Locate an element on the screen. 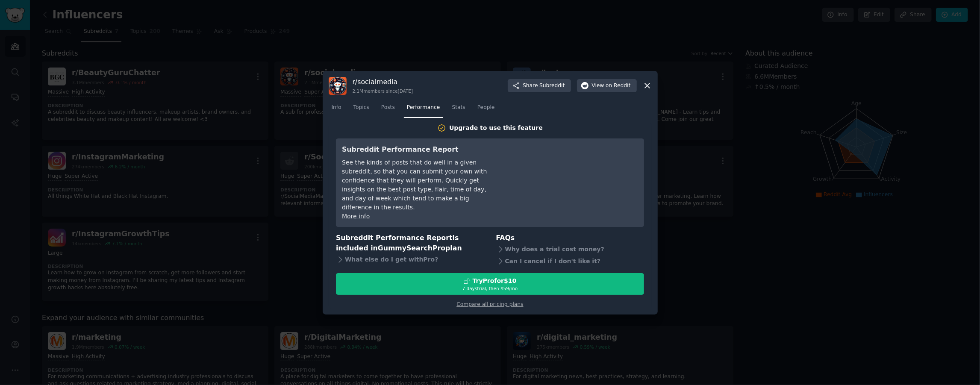 This screenshot has width=980, height=385. a: Posts is located at coordinates (388, 109).